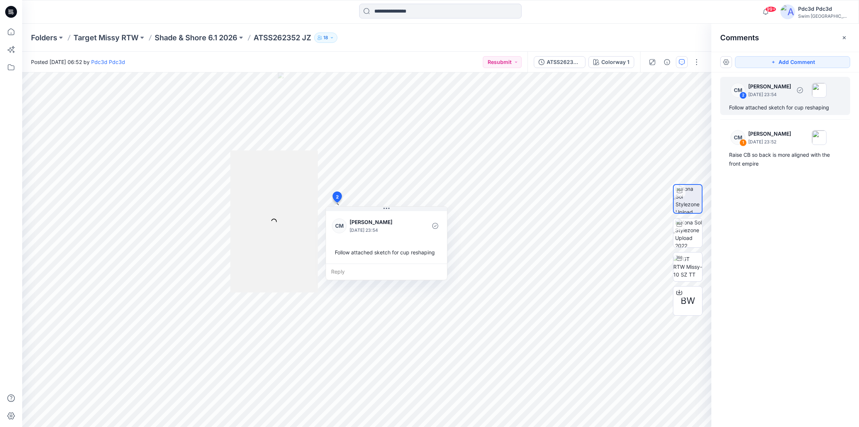 This screenshot has height=427, width=859. What do you see at coordinates (616, 62) in the screenshot?
I see `div: Colorway 1` at bounding box center [616, 62].